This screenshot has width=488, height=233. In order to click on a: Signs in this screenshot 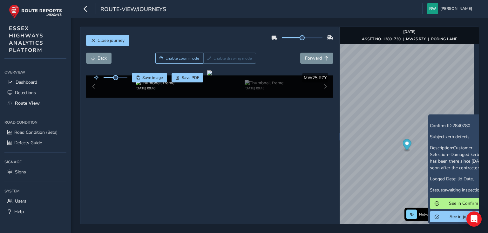, I will do `click(35, 172)`.